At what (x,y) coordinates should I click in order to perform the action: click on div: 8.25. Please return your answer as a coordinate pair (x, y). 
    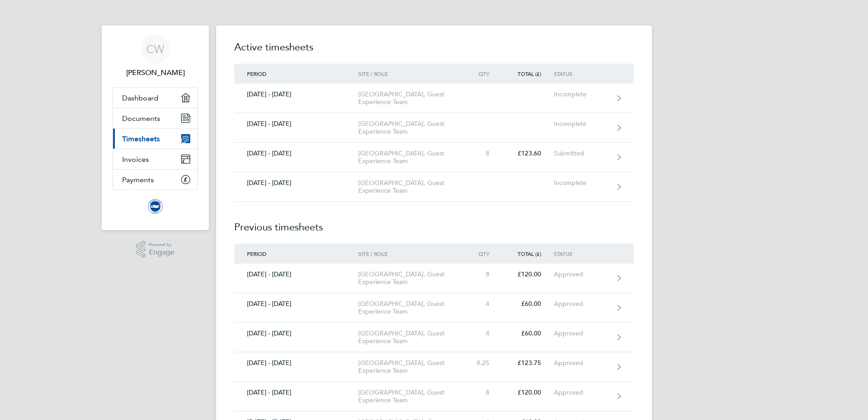
    Looking at the image, I should click on (482, 363).